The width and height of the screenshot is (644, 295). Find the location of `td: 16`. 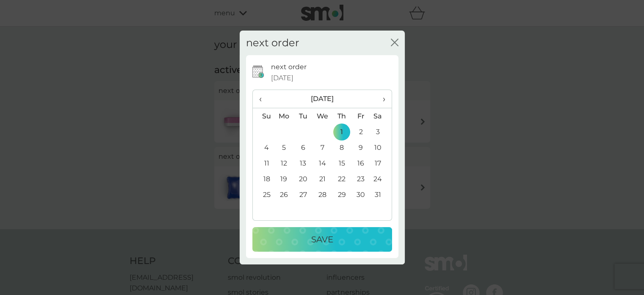

td: 16 is located at coordinates (360, 163).